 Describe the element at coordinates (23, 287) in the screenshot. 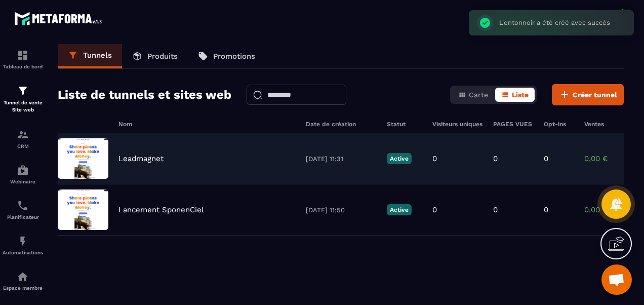

I see `p: Espace membre` at that location.